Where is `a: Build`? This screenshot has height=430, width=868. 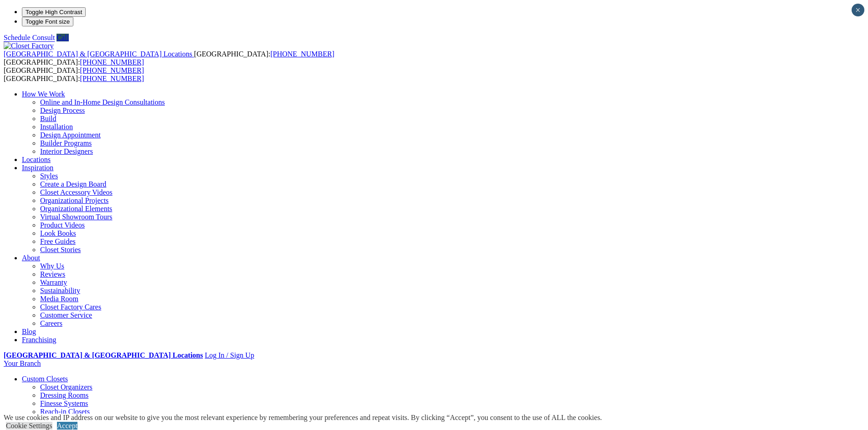 a: Build is located at coordinates (48, 118).